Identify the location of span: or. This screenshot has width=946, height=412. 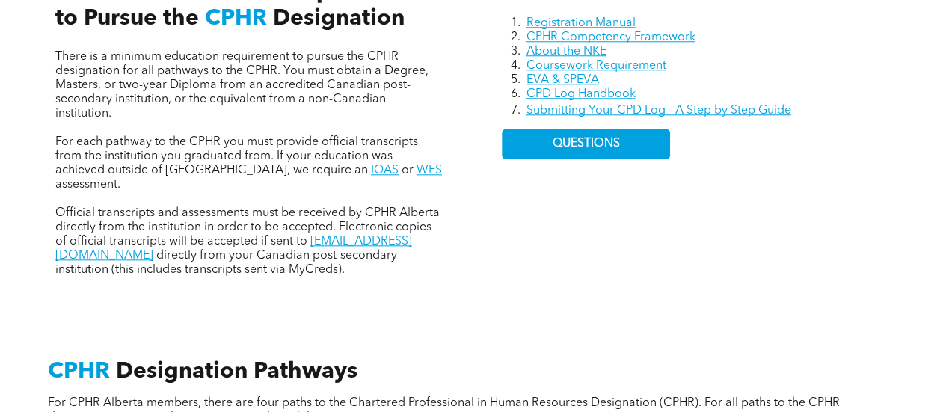
(407, 170).